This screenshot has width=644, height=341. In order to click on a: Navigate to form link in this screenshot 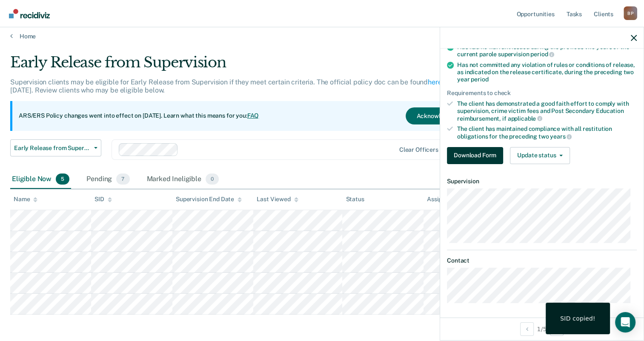, I will do `click(476, 155)`.